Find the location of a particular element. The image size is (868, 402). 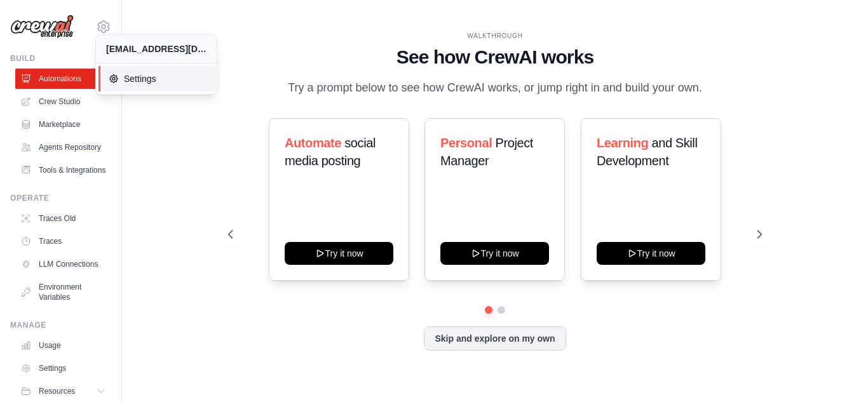

a: Automations is located at coordinates (63, 79).